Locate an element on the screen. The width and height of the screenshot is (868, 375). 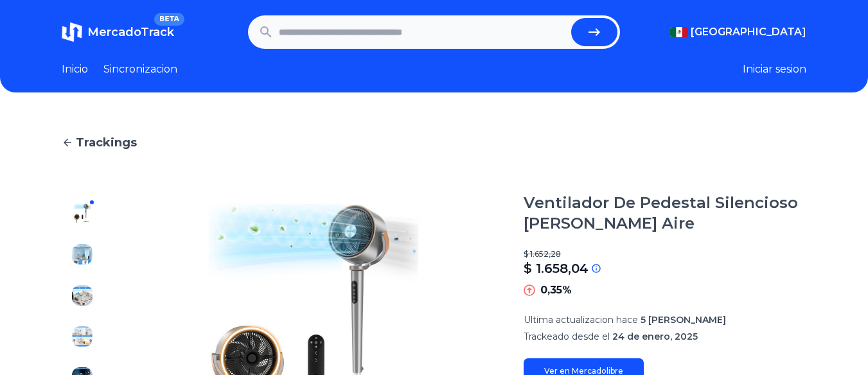
button: Iniciar sesion is located at coordinates (775, 70).